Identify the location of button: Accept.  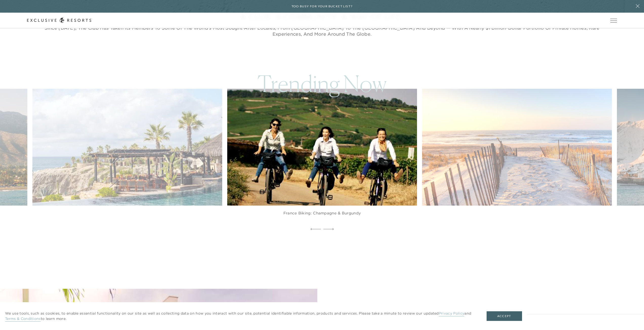
(504, 316).